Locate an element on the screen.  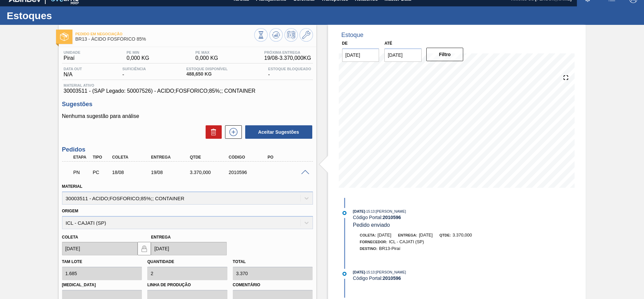
span: Data out is located at coordinates (72, 69).